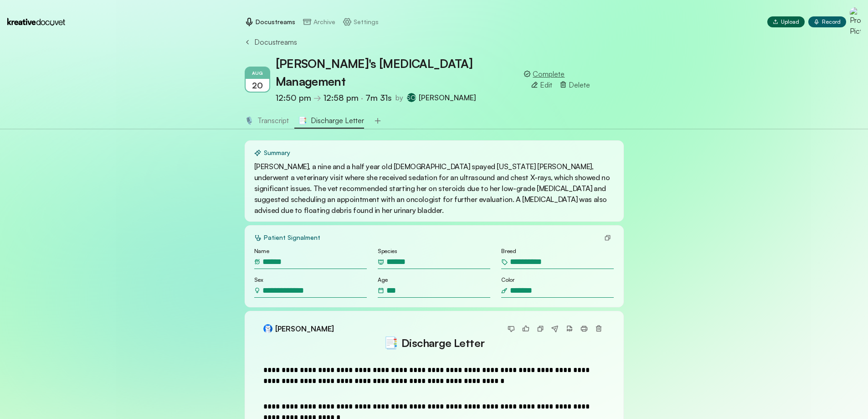  Describe the element at coordinates (319, 22) in the screenshot. I see `a: Archive` at that location.